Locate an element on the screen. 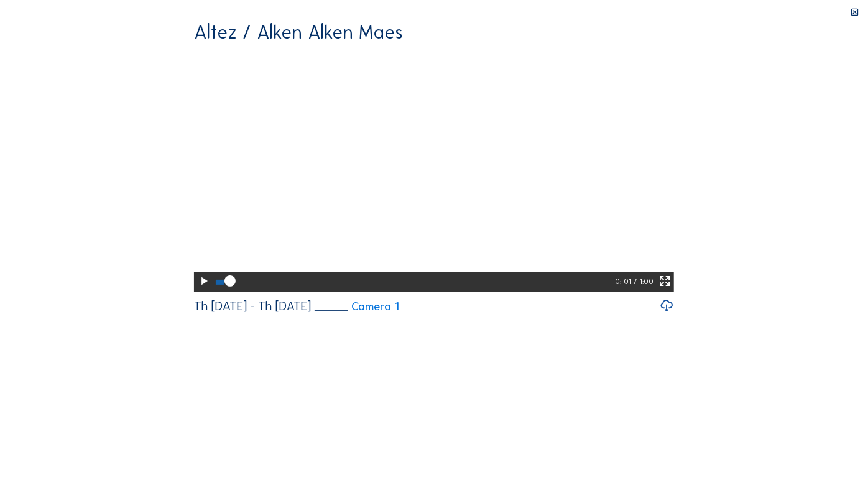 The width and height of the screenshot is (868, 488). a: Camera 1 is located at coordinates (357, 307).